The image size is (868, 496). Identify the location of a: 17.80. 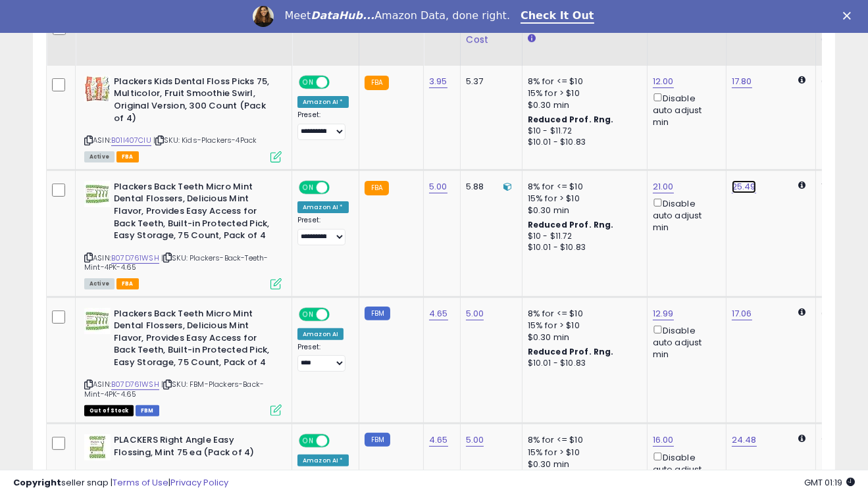
(742, 81).